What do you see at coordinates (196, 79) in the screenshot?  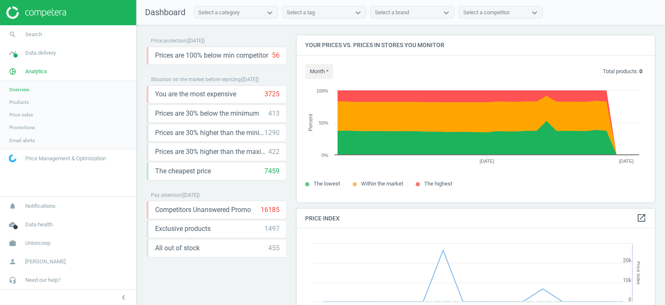 I see `span: Situation on the market before repricing` at bounding box center [196, 79].